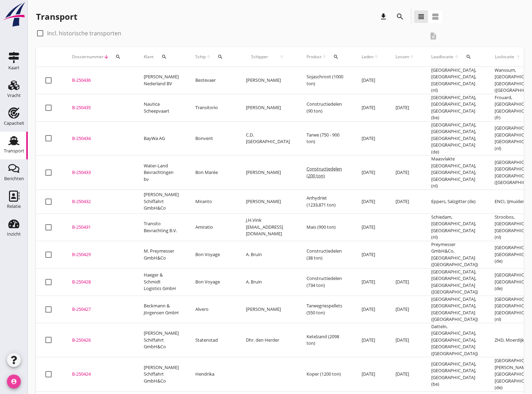 Image resolution: width=532 pixels, height=394 pixels. What do you see at coordinates (212, 173) in the screenshot?
I see `td: Bon Marée` at bounding box center [212, 173].